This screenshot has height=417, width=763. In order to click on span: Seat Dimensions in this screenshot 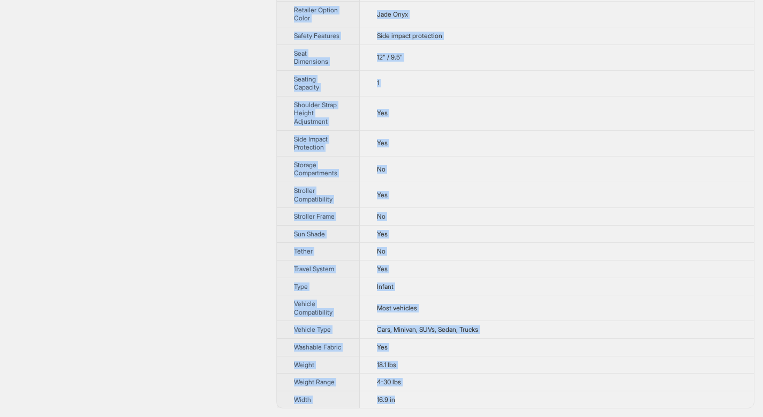, I will do `click(311, 57)`.